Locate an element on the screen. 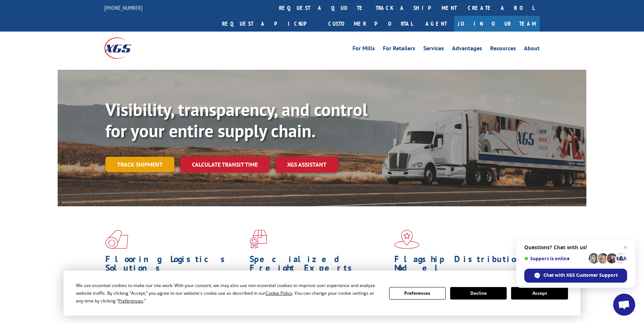  a: For Retailers is located at coordinates (399, 50).